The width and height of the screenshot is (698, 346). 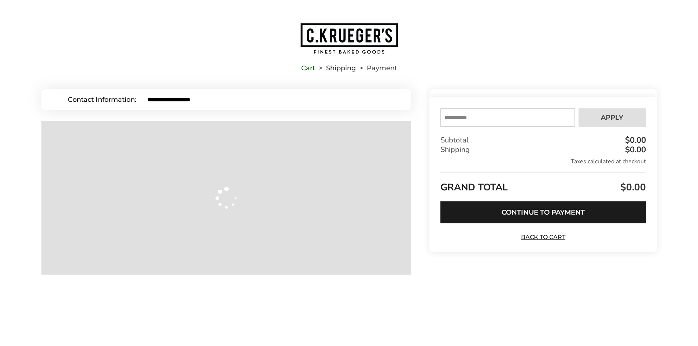 What do you see at coordinates (382, 68) in the screenshot?
I see `span: Payment` at bounding box center [382, 68].